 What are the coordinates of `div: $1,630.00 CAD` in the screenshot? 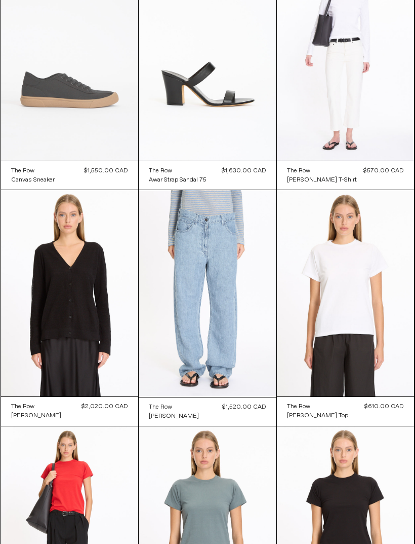 It's located at (244, 171).